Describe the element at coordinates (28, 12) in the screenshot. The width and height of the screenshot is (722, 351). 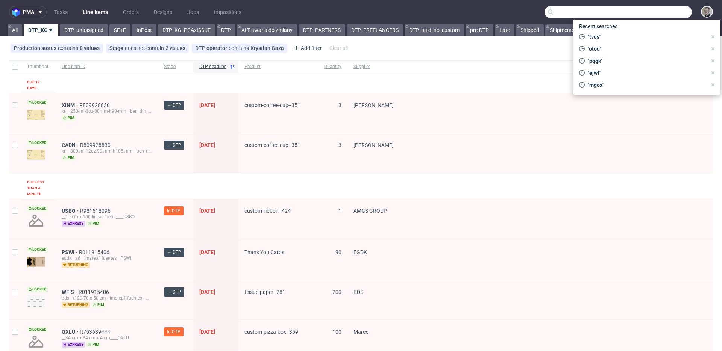
I see `button: pma` at that location.